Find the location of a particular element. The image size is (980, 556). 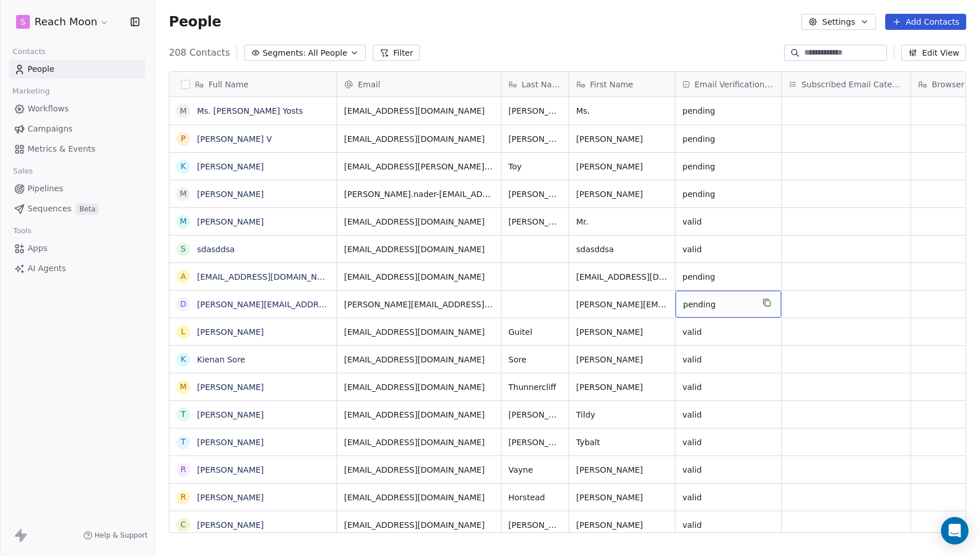

a: Pipelines is located at coordinates (77, 188).